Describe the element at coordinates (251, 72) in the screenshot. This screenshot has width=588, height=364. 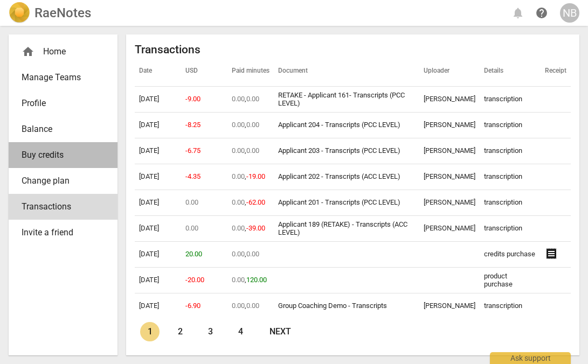
I see `th: Paid minutes` at that location.